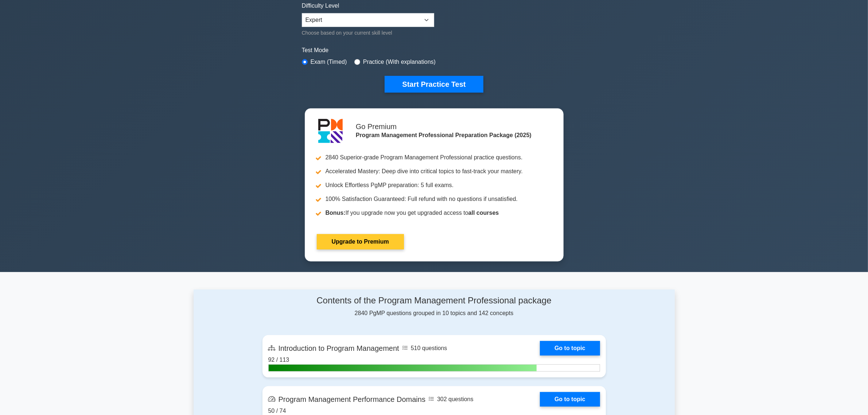 This screenshot has width=868, height=415. Describe the element at coordinates (434, 307) in the screenshot. I see `div: 2840 PgMP questions grouped in 10 topics and 142 concepts` at that location.